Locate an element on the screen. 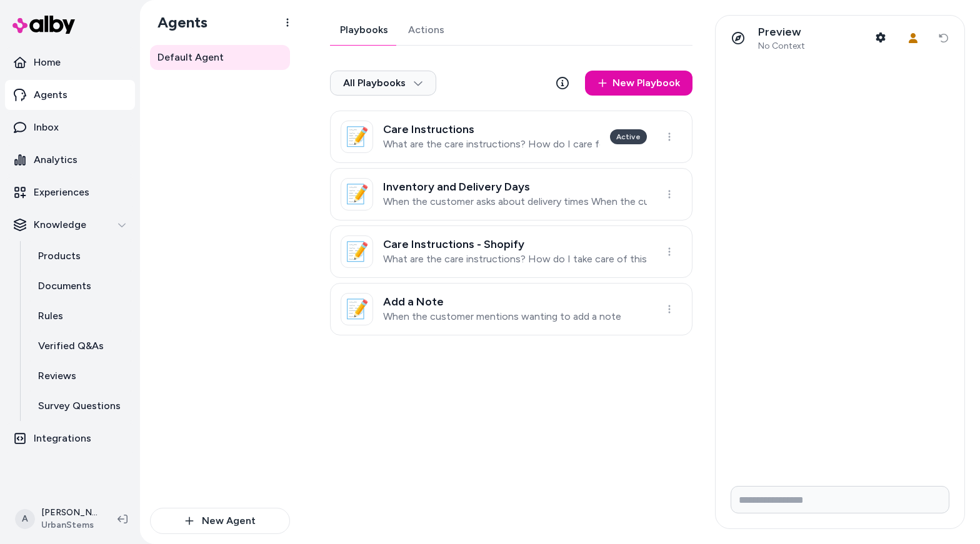 The width and height of the screenshot is (980, 544). a: Integrations is located at coordinates (70, 439).